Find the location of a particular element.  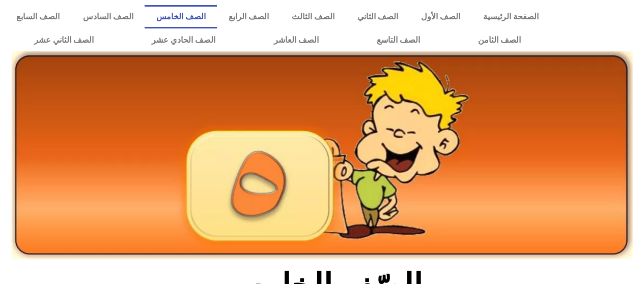

a: الصف الثاني عشر is located at coordinates (64, 41).